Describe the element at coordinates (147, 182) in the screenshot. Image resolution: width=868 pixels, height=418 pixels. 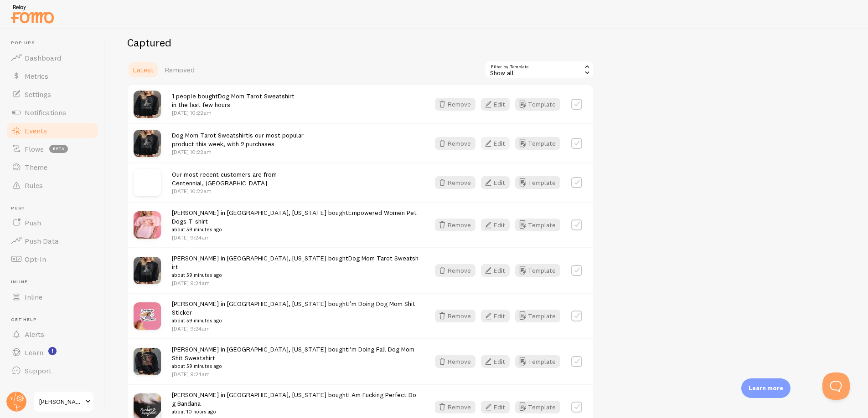
I see `img: no_image.svg` at that location.